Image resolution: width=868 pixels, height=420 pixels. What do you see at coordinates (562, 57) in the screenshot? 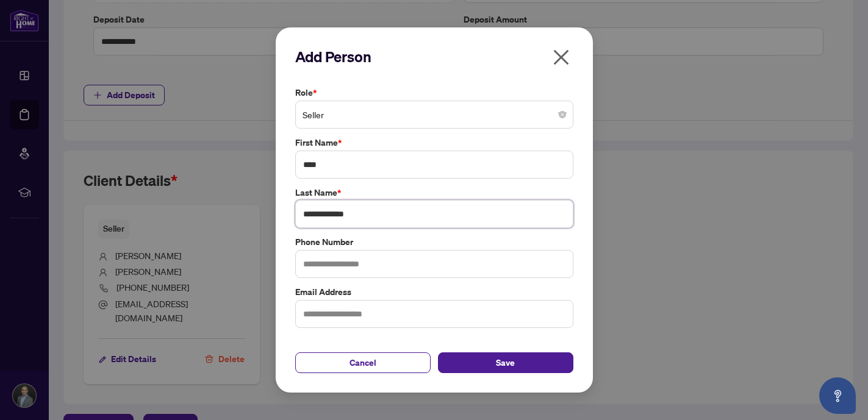
I see `span: close` at bounding box center [562, 57].